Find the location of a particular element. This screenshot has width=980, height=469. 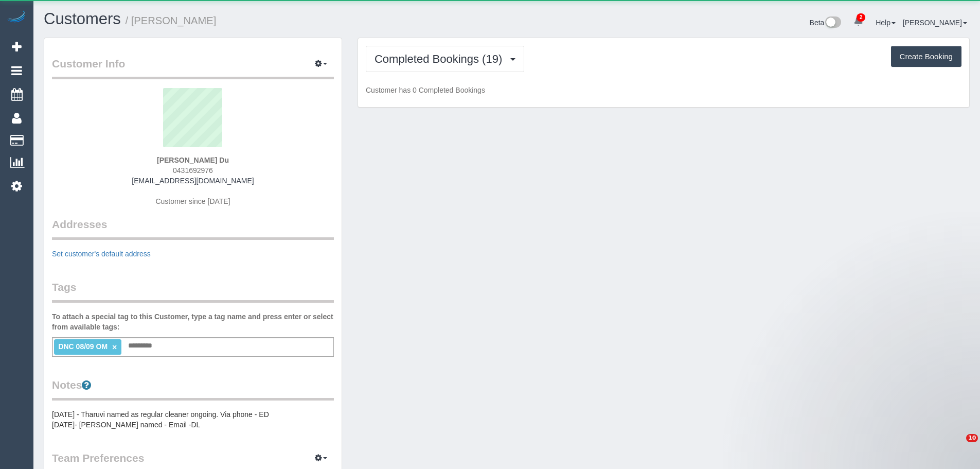

a: 2 is located at coordinates (858, 22).